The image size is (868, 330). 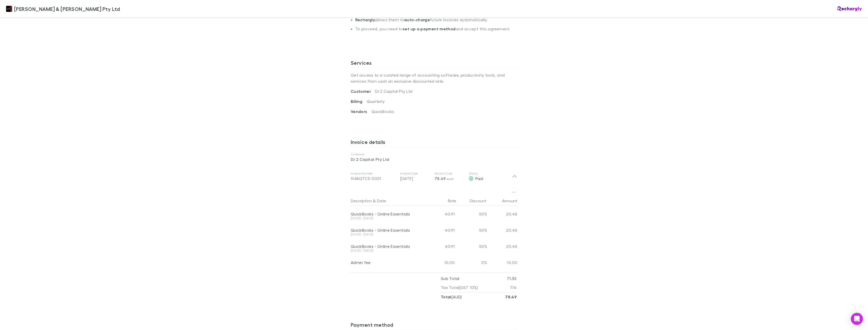 I want to click on button: Date, so click(x=381, y=200).